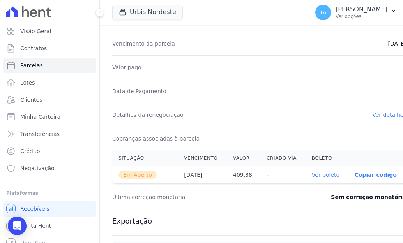 This screenshot has height=243, width=403. What do you see at coordinates (37, 168) in the screenshot?
I see `span: Negativação` at bounding box center [37, 168].